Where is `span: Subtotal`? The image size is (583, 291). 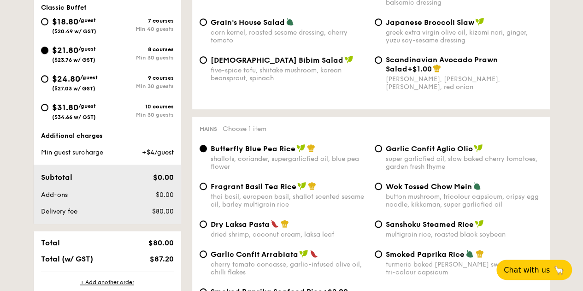
span: Subtotal is located at coordinates (57, 177).